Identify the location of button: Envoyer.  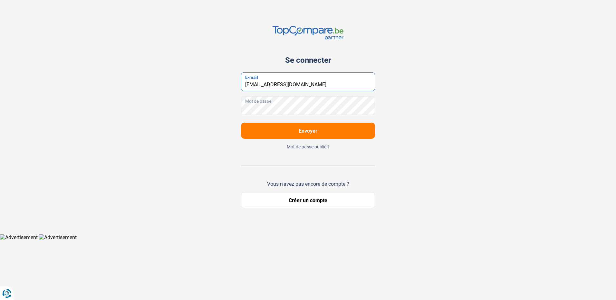
(308, 131).